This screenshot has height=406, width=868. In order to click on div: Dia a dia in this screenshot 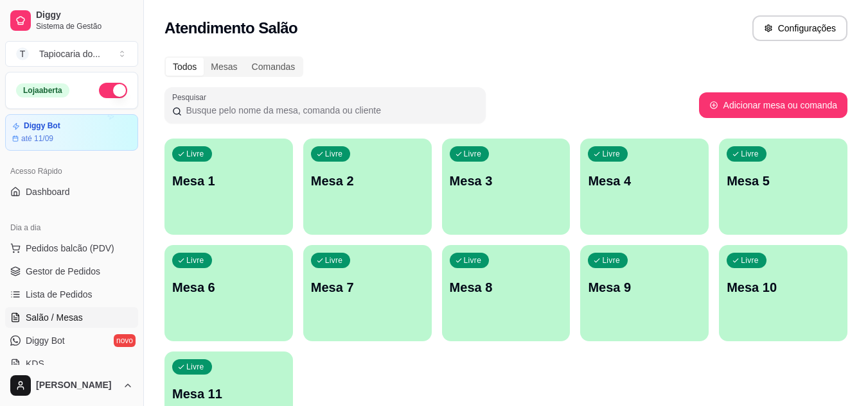, I will do `click(71, 228)`.